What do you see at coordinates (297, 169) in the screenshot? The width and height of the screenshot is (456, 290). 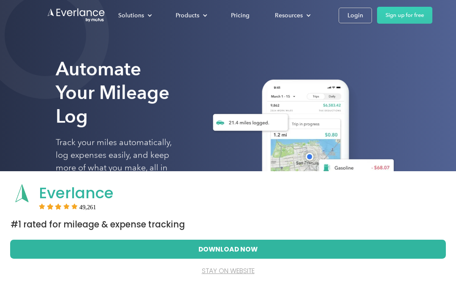 I see `img: Everlance, mileage tracker app, expense tracking app` at bounding box center [297, 169].